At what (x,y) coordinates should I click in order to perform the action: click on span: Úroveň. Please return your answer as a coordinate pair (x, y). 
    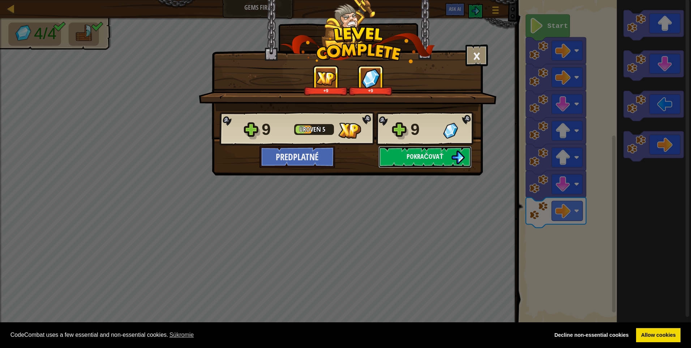
    Looking at the image, I should click on (311, 129).